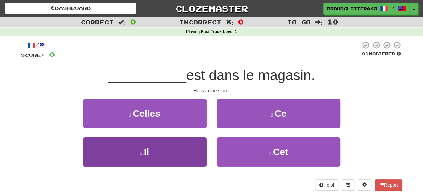 This screenshot has height=196, width=423. What do you see at coordinates (212, 8) in the screenshot?
I see `a: Clozemaster` at bounding box center [212, 8].